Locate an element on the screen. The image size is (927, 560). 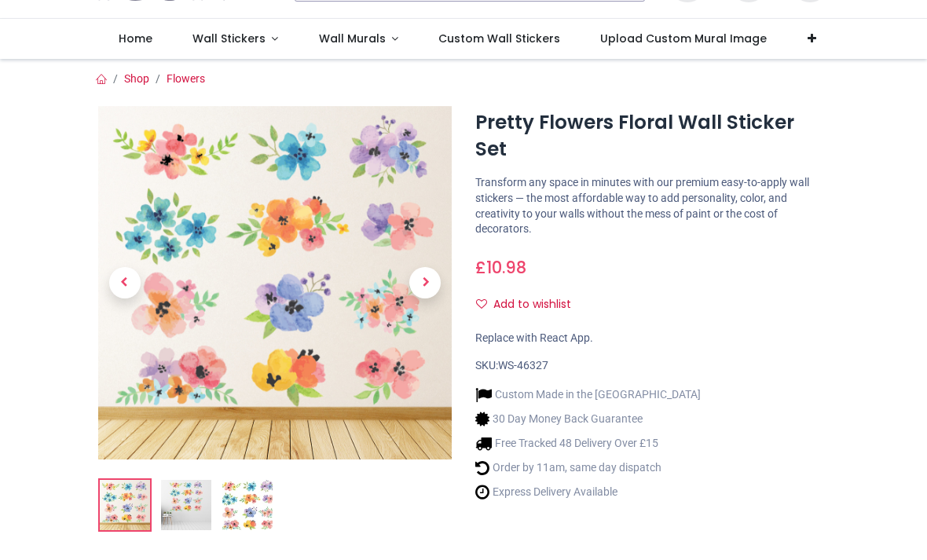
a: Wall Murals is located at coordinates (359, 39).